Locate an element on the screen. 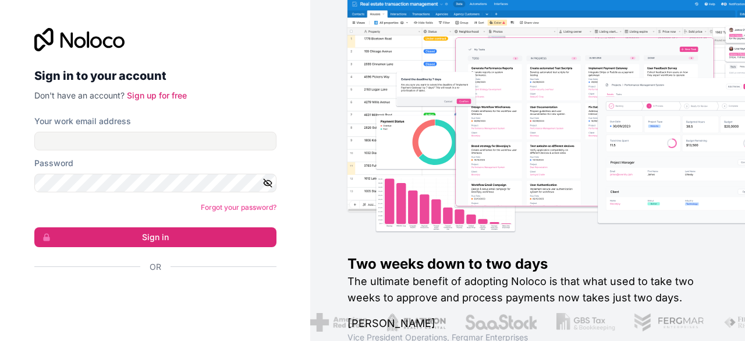 This screenshot has width=745, height=341. label: Your work email address is located at coordinates (83, 121).